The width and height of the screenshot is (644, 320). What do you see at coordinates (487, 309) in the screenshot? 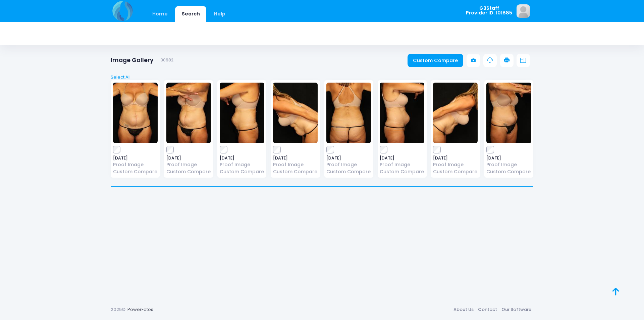
I see `a: Contact` at bounding box center [487, 309].